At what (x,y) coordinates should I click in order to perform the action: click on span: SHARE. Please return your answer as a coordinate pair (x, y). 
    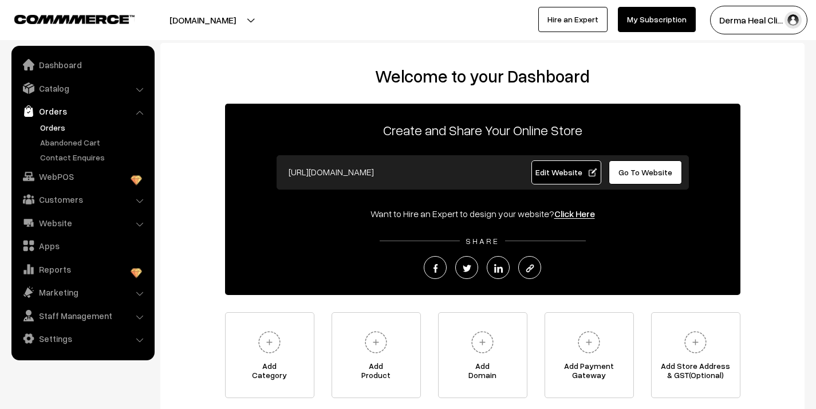
    Looking at the image, I should click on (482, 240).